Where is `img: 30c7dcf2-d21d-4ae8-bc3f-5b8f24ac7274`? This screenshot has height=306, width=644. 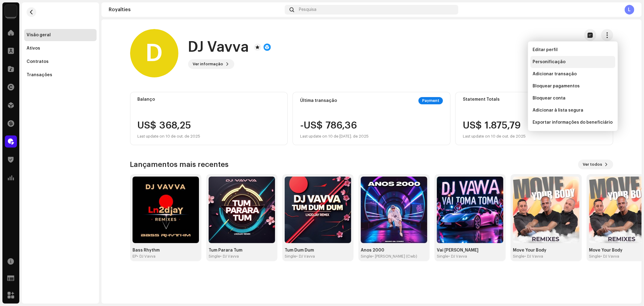 img: 30c7dcf2-d21d-4ae8-bc3f-5b8f24ac7274 is located at coordinates (318, 210).